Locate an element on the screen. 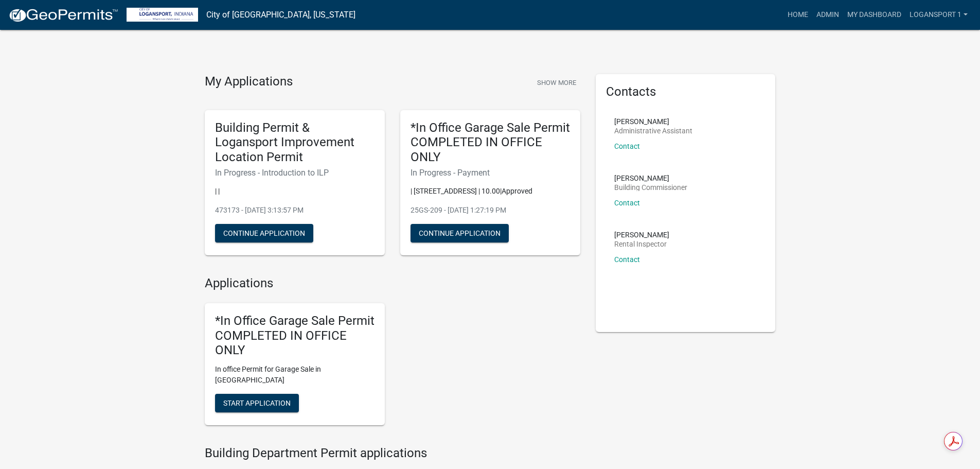  h6: In Progress - Introduction to ILP is located at coordinates (295, 172).